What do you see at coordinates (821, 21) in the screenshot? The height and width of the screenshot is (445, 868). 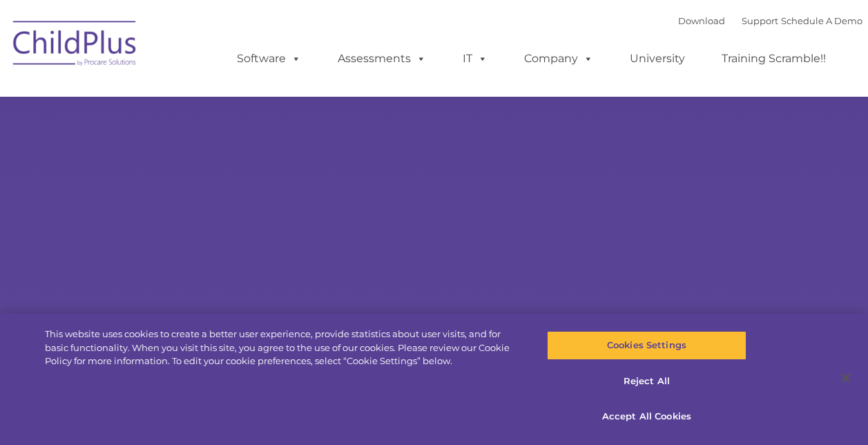 I see `a: Schedule A Demo` at bounding box center [821, 21].